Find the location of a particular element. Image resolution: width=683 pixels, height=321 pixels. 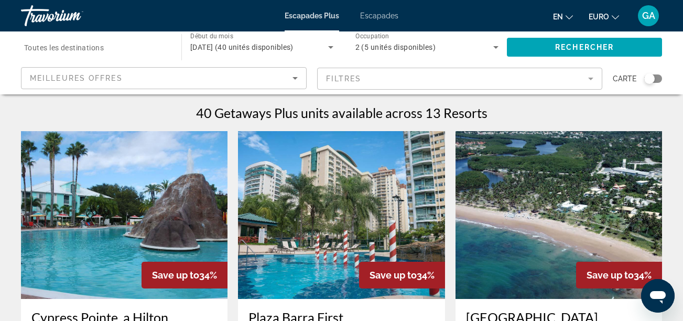

span: Occupation is located at coordinates (372, 36).